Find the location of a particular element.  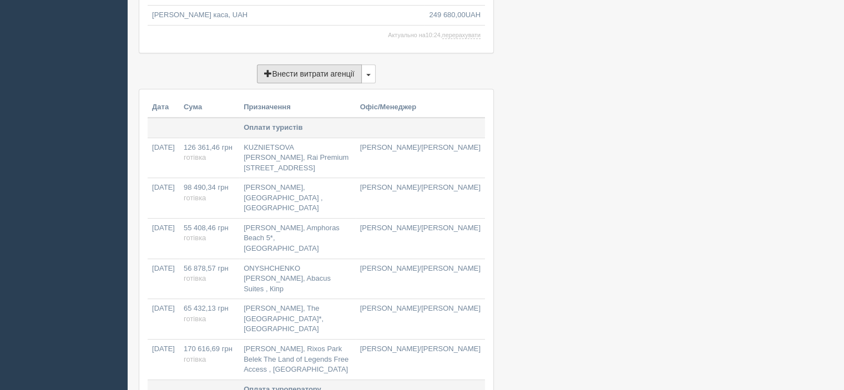

span: 10:24 is located at coordinates (433, 35).